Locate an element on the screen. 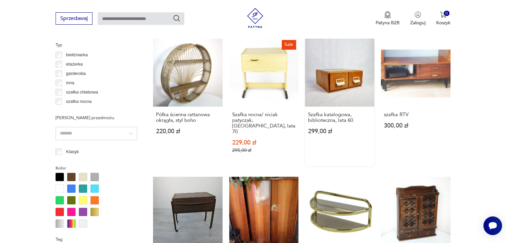  button: Szukaj is located at coordinates (177, 18).